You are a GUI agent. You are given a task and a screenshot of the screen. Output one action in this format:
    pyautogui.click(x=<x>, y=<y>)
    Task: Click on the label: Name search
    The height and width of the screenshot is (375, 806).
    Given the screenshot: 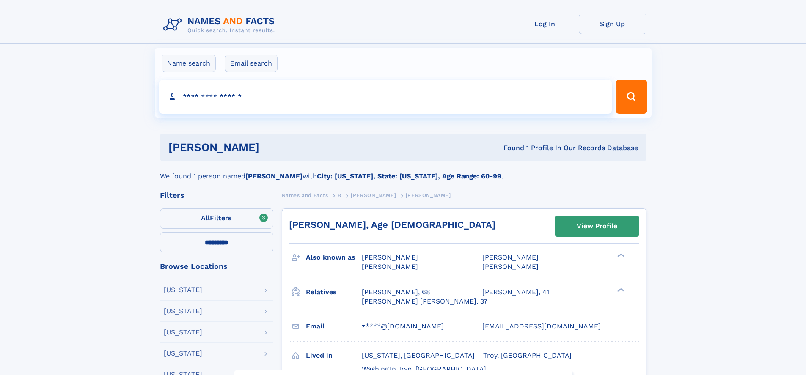 What is the action you would take?
    pyautogui.click(x=189, y=63)
    